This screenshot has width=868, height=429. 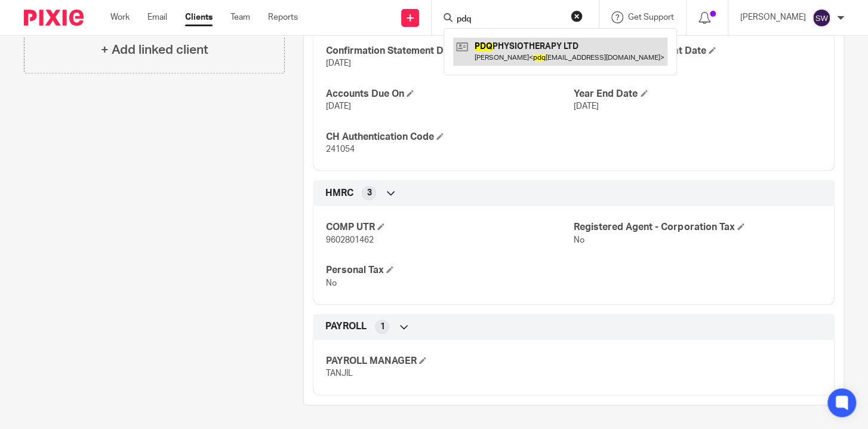 What do you see at coordinates (698, 51) in the screenshot?
I see `h4: Confirmation Statement Date` at bounding box center [698, 51].